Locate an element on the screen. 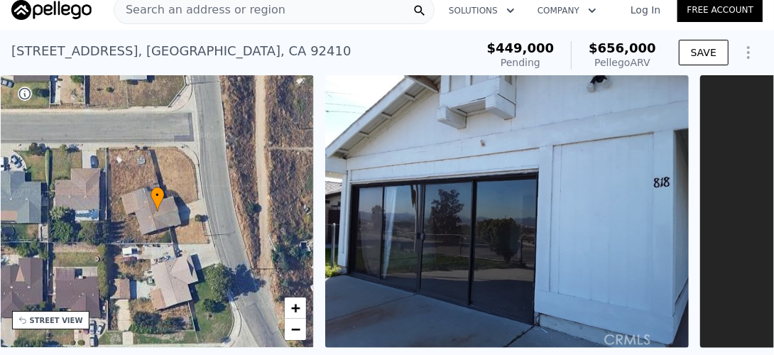  a: Log In is located at coordinates (646, 10).